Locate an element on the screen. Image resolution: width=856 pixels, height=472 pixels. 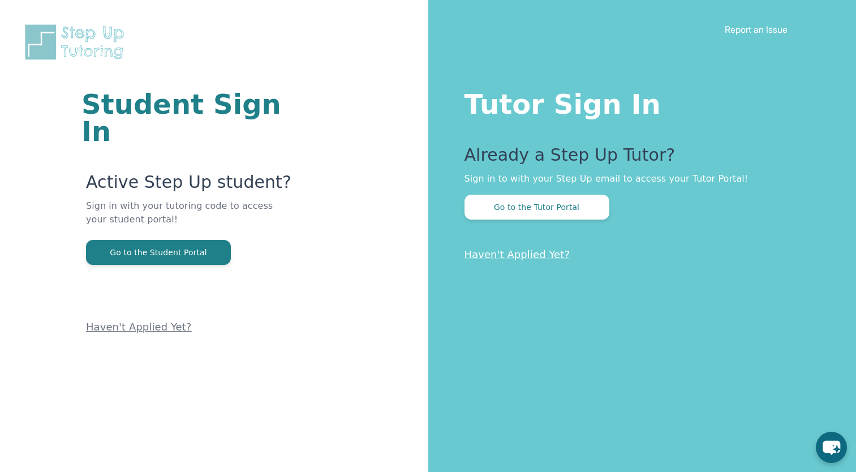
p: Already a Step Up Tutor? is located at coordinates (638, 158).